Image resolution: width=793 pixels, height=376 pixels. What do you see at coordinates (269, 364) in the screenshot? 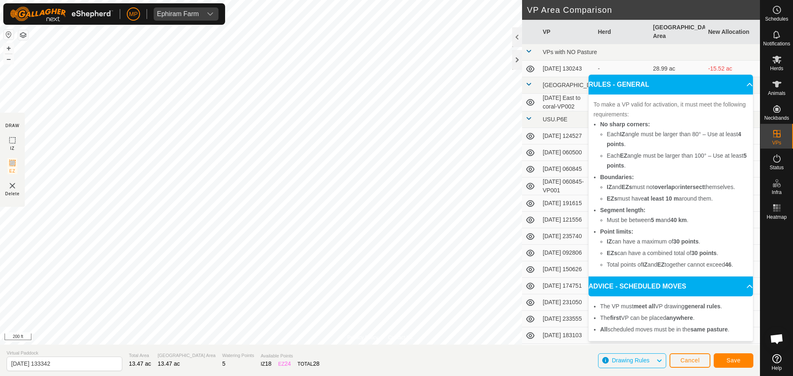
I see `span: 18` at bounding box center [269, 364].